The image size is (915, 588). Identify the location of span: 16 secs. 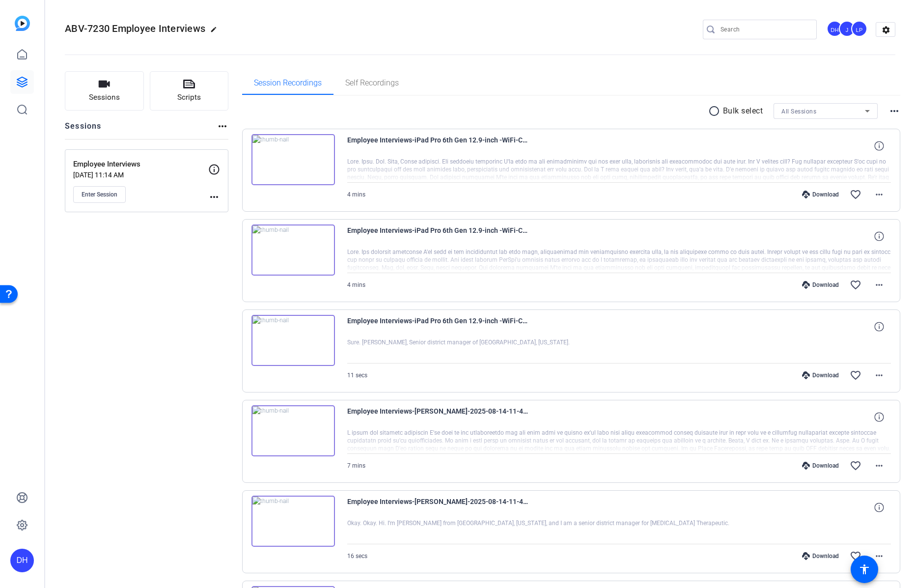
(357, 555).